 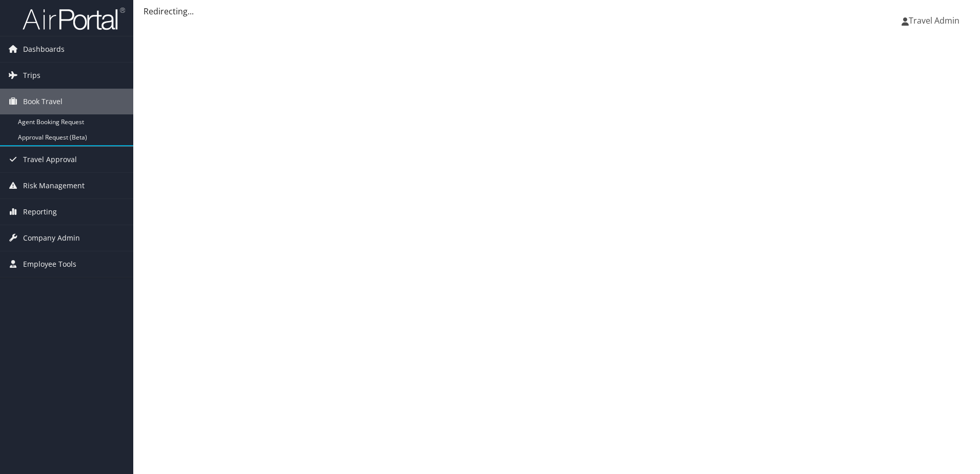 What do you see at coordinates (934, 21) in the screenshot?
I see `span: Travel Admin` at bounding box center [934, 21].